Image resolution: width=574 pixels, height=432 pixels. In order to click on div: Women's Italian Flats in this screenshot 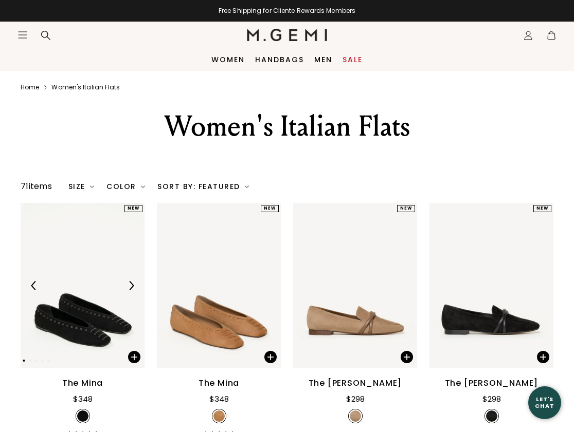, I will do `click(287, 126)`.